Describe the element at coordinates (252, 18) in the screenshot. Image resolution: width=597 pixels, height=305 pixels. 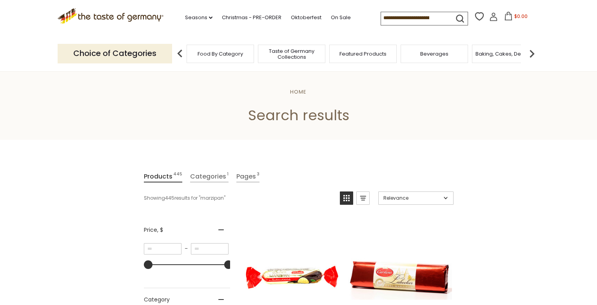
I see `a: Christmas - PRE-ORDER` at that location.